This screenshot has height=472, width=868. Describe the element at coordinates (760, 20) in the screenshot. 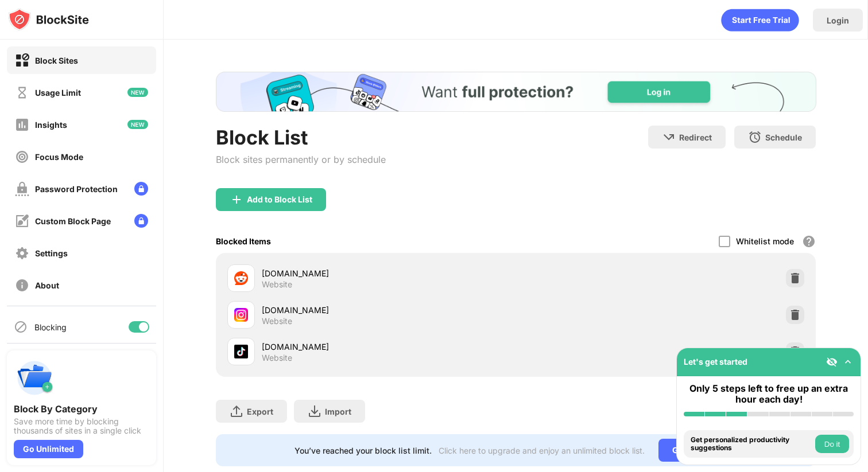

I see `div: animation` at that location.